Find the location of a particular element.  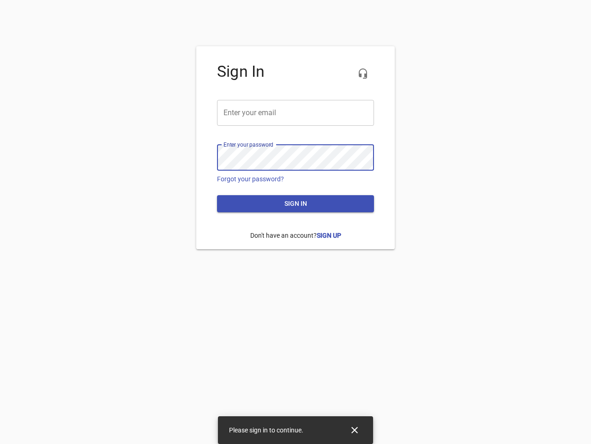

button: Close is located at coordinates (355, 430).